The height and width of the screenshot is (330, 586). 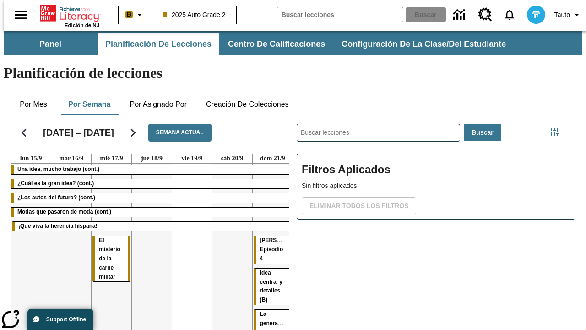 What do you see at coordinates (109, 258) in the screenshot?
I see `span: El misterio de la carne militar` at bounding box center [109, 258].